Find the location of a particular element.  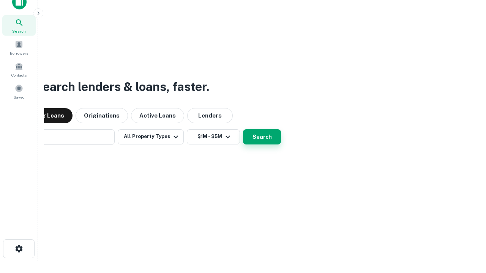

span: Contacts is located at coordinates (19, 75).